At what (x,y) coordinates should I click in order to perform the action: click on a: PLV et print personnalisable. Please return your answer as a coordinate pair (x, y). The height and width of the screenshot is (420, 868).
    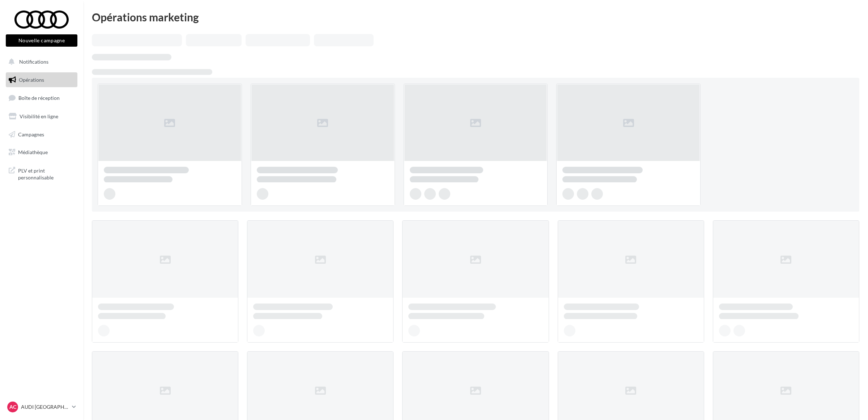
    Looking at the image, I should click on (42, 174).